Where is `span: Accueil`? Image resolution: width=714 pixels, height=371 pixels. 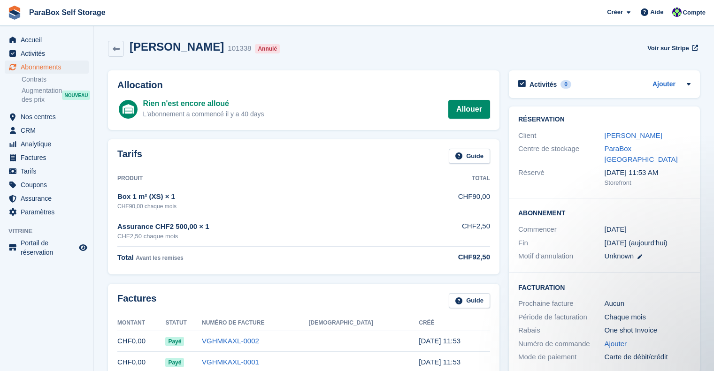 span: Accueil is located at coordinates (49, 40).